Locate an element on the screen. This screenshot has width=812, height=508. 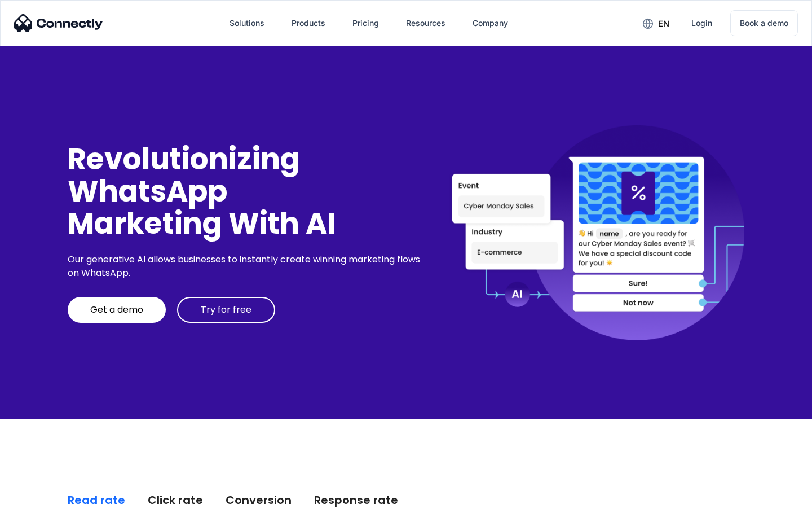
ul: Language list is located at coordinates (45, 496).